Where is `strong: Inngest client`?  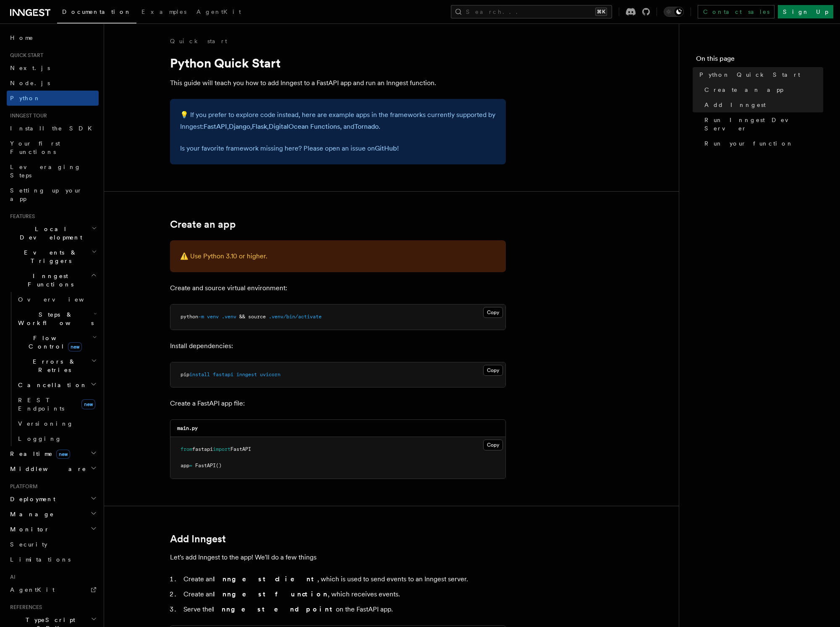 strong: Inngest client is located at coordinates (265, 579).